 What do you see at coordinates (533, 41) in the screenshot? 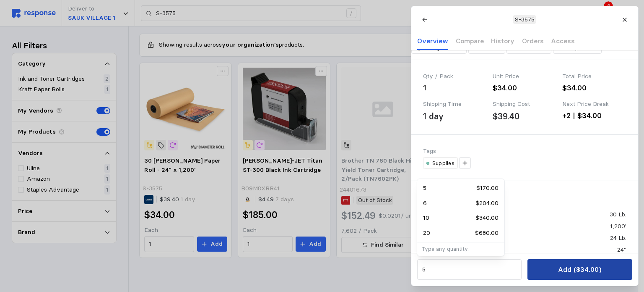
I see `p: Orders` at bounding box center [533, 41].